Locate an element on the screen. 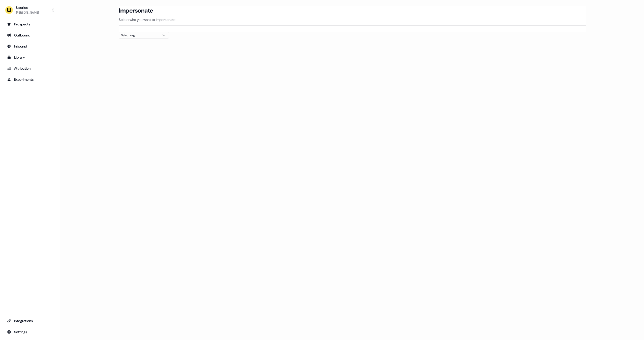  div: Experiments is located at coordinates (30, 80).